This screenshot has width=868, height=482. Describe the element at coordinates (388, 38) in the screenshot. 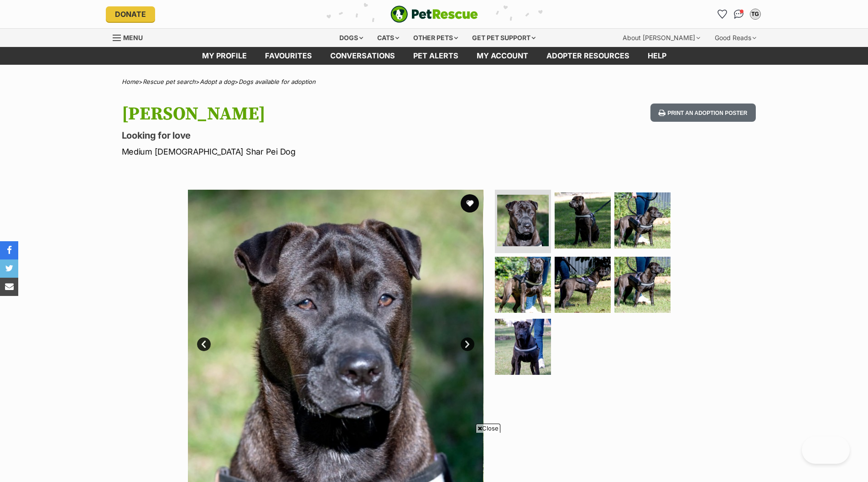

I see `div: Cats` at that location.